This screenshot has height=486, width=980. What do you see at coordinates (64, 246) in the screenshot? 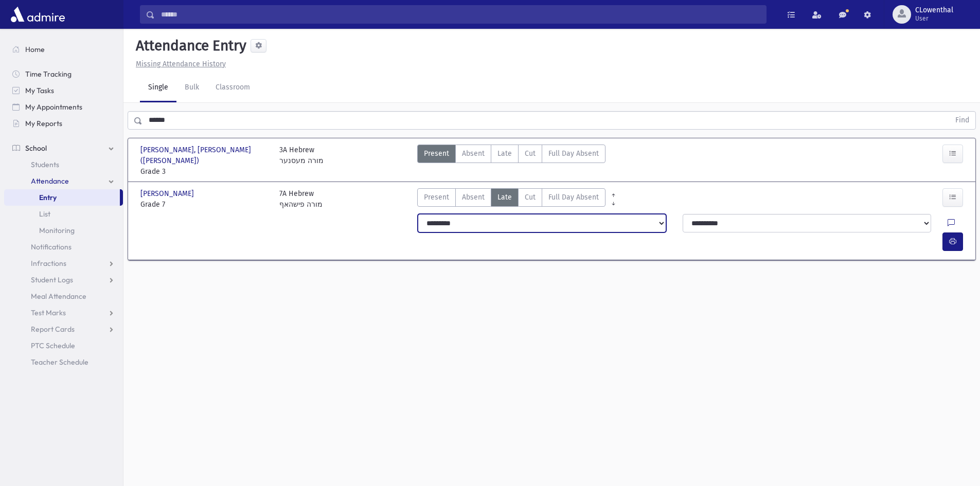
I see `a: Notifications` at bounding box center [64, 246].